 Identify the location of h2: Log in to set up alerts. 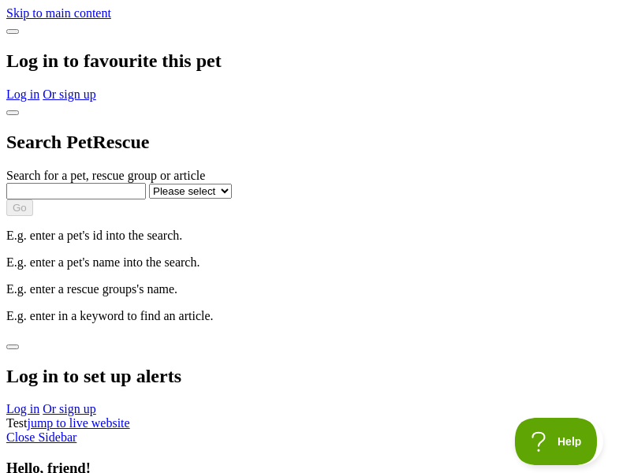
(309, 376).